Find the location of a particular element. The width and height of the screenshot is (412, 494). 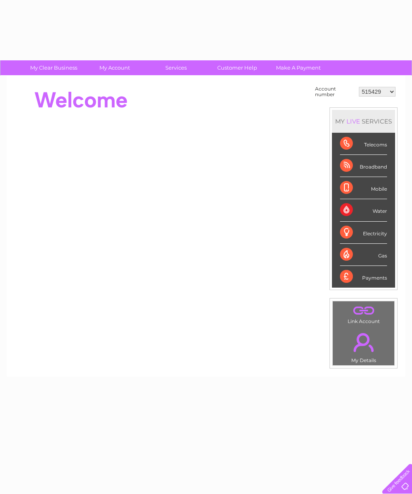

td: Link Account is located at coordinates (363, 313).